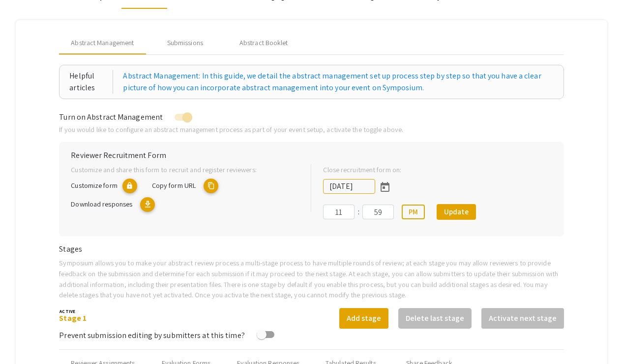  I want to click on input: Hours, so click(339, 212).